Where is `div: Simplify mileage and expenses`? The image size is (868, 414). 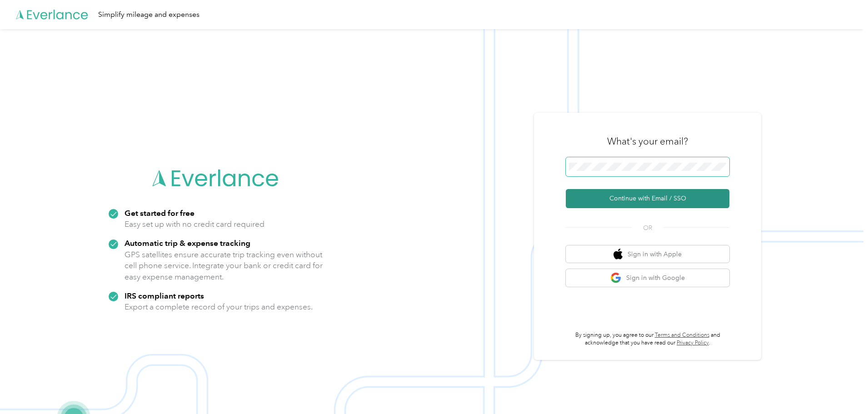 div: Simplify mileage and expenses is located at coordinates (148, 15).